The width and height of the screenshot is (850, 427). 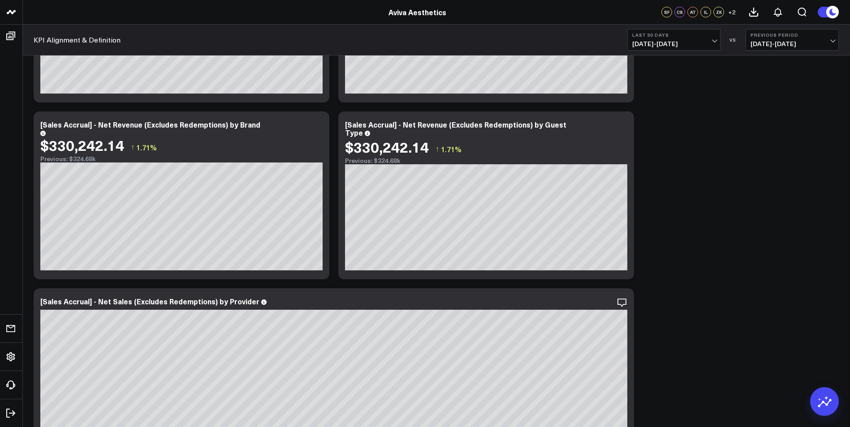 What do you see at coordinates (11, 413) in the screenshot?
I see `a: Log Out` at bounding box center [11, 413].